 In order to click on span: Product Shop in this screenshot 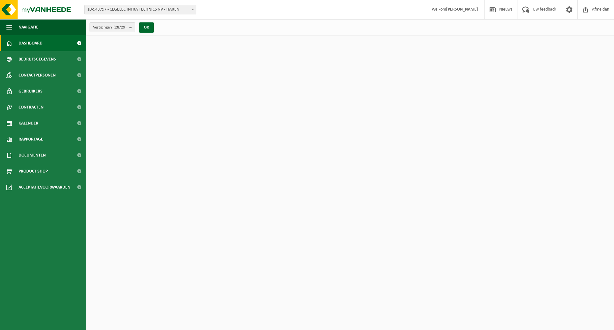, I will do `click(33, 171)`.